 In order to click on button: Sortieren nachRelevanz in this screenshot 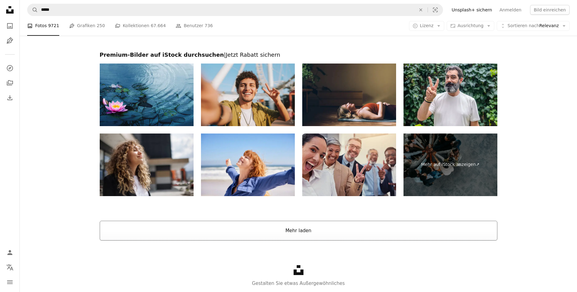, I will do `click(533, 26)`.